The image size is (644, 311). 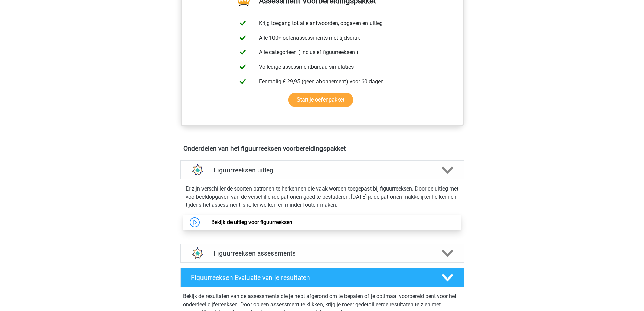 I want to click on h4: Figuurreeksen assessments, so click(x=322, y=253).